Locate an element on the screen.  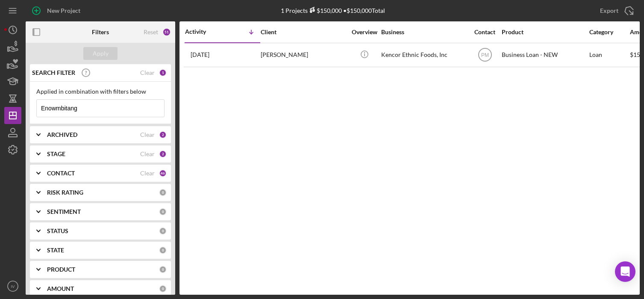
div: Product is located at coordinates (544, 32).